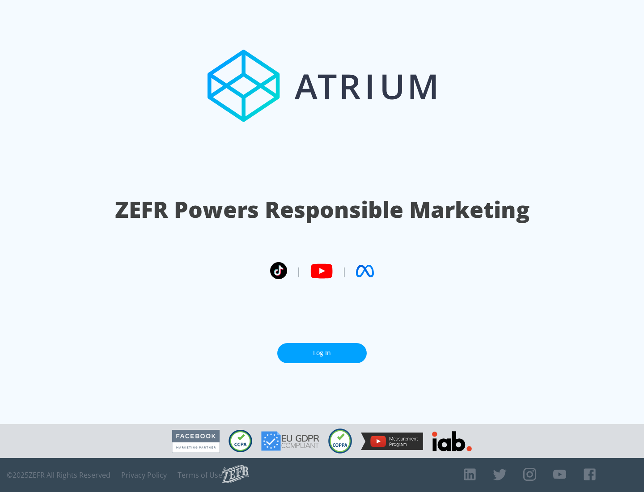  Describe the element at coordinates (200, 475) in the screenshot. I see `a: Terms of Use` at that location.